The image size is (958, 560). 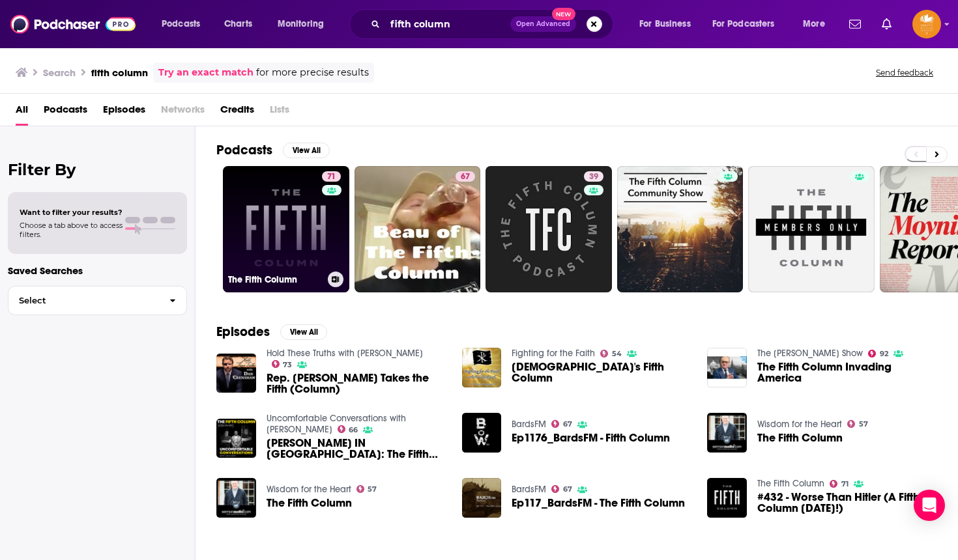 I want to click on a: 73, so click(x=282, y=364).